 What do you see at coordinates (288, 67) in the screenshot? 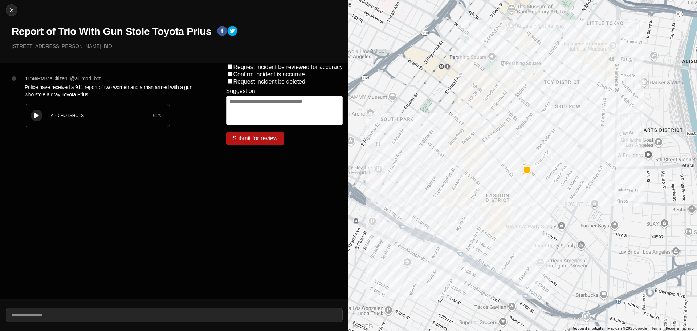
I see `label: Request incident be reviewed for accuracy` at bounding box center [288, 67].